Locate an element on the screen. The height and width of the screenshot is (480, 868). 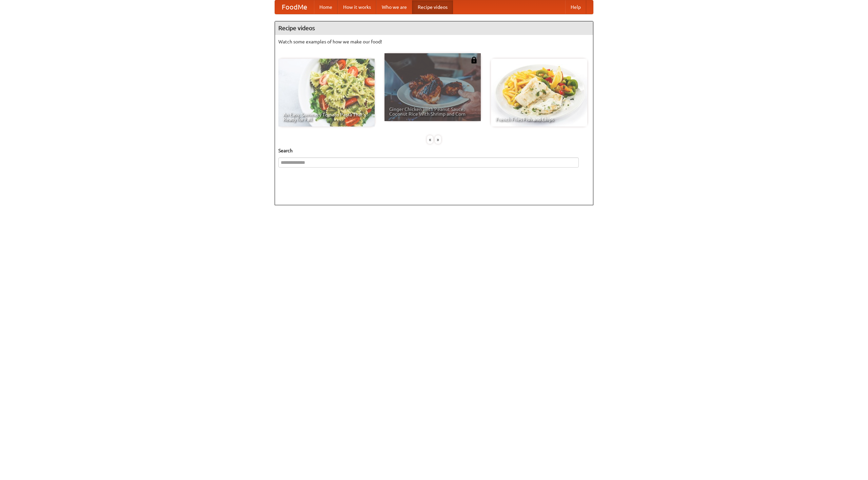
a: French Fries Fish and Chips is located at coordinates (539, 93).